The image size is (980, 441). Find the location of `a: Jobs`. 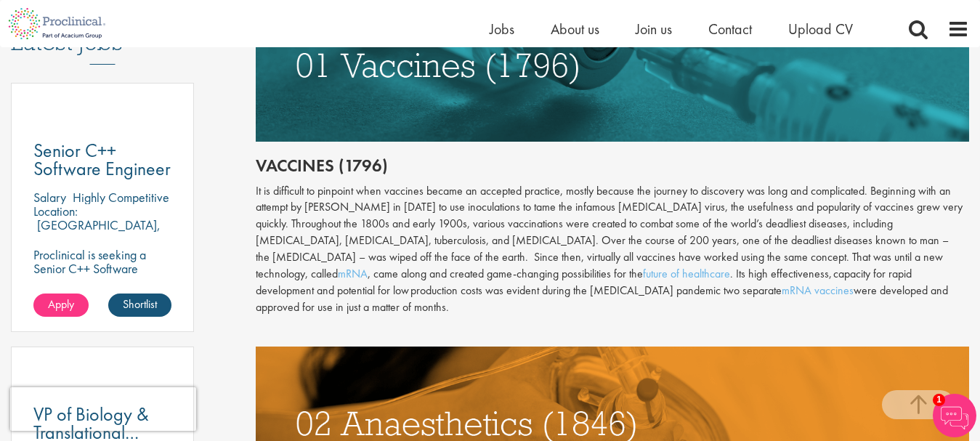

a: Jobs is located at coordinates (503, 29).